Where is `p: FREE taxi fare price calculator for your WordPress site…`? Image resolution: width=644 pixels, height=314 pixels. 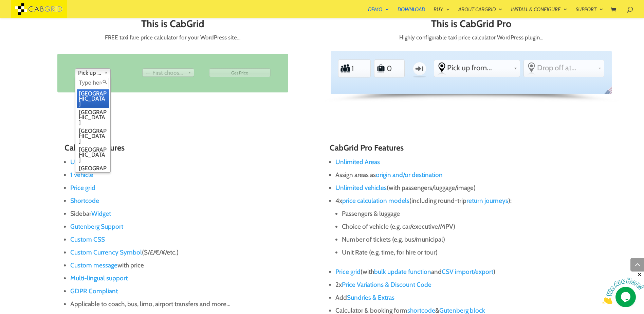
p: FREE taxi fare price calculator for your WordPress site… is located at coordinates (173, 37).